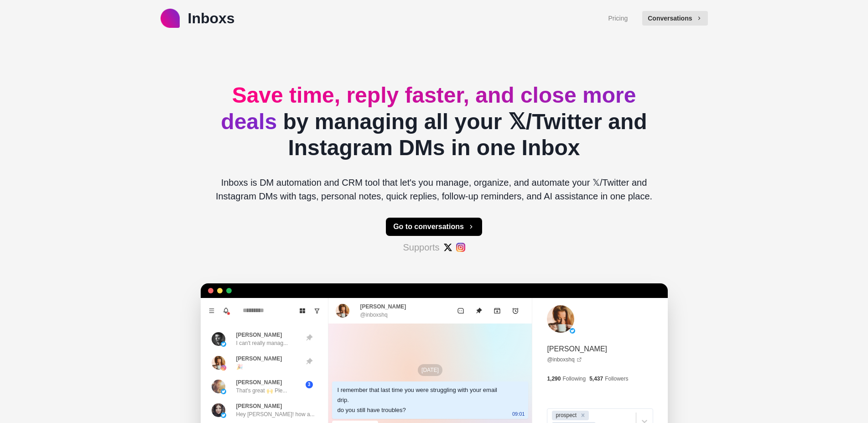  What do you see at coordinates (170, 18) in the screenshot?
I see `img: logo` at bounding box center [170, 18].